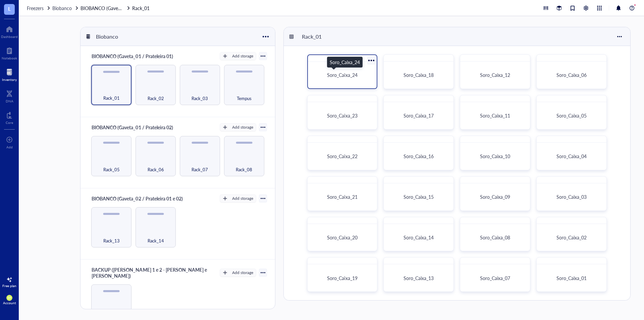 The height and width of the screenshot is (320, 644). What do you see at coordinates (156, 169) in the screenshot?
I see `span: Rack_06` at bounding box center [156, 169].